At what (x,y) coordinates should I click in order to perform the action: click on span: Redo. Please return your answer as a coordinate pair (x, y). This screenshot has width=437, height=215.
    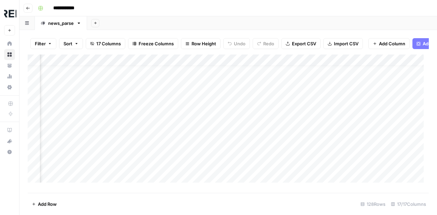
    Looking at the image, I should click on (268, 44).